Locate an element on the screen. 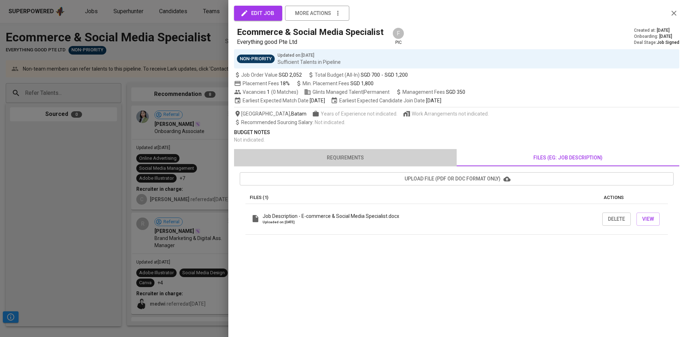 The image size is (685, 337). span: upload file (pdf or doc format only) is located at coordinates (457, 179).